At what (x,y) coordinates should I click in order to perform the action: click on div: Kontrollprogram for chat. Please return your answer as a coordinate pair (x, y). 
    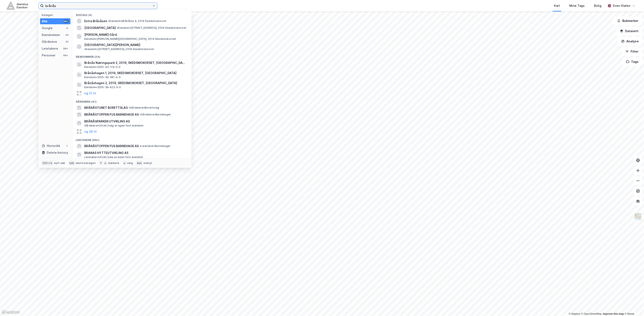
    Looking at the image, I should click on (634, 306).